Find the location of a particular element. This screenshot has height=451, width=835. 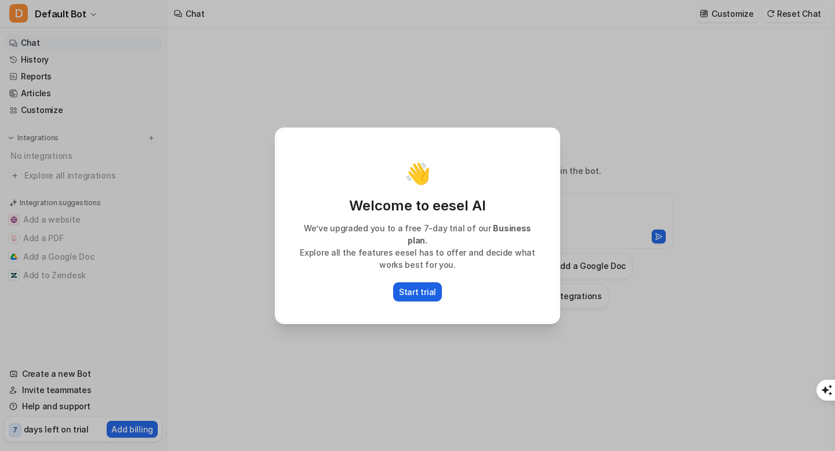

p: Start trial is located at coordinates (418, 292).